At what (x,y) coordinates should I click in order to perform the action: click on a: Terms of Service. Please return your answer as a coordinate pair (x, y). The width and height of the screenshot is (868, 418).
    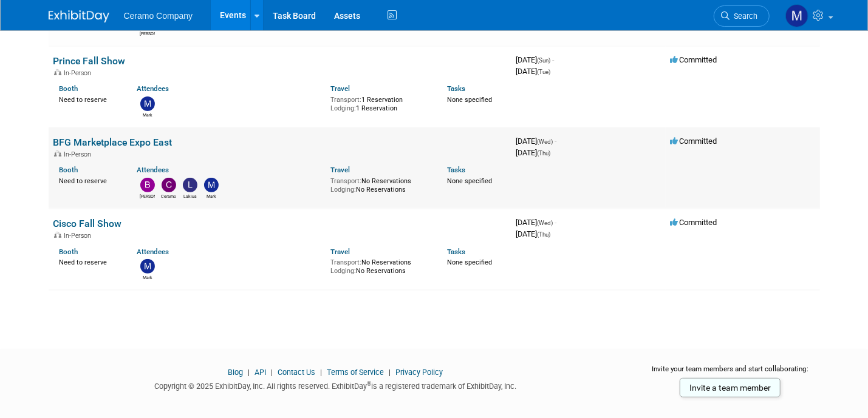
    Looking at the image, I should click on (356, 372).